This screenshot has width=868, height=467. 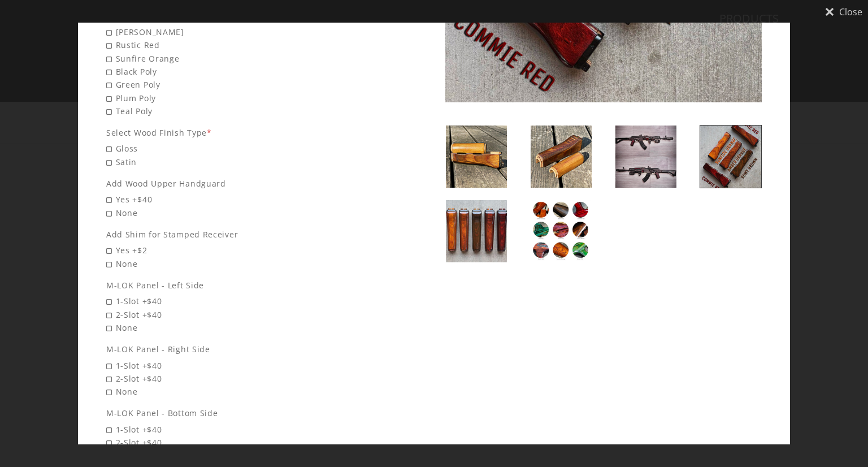 What do you see at coordinates (264, 199) in the screenshot?
I see `span: Yes +$40` at bounding box center [264, 199].